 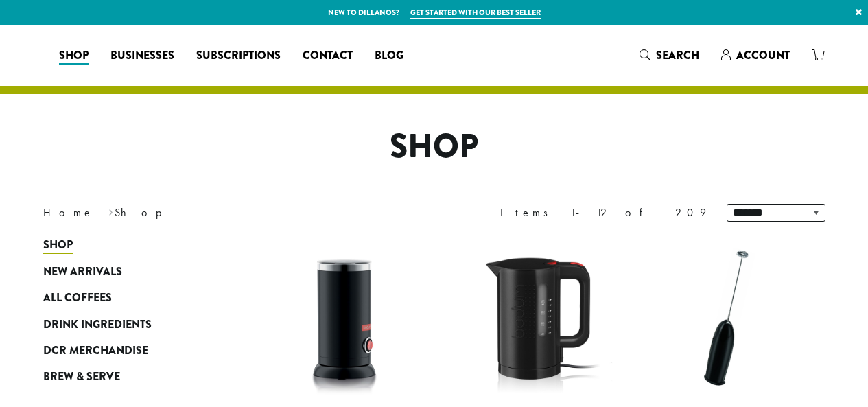 I want to click on a: All Coffees, so click(x=125, y=298).